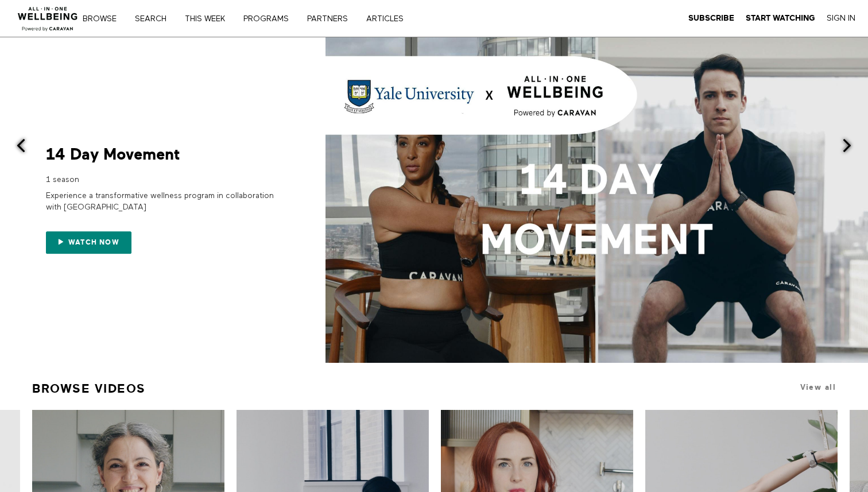 Image resolution: width=868 pixels, height=492 pixels. I want to click on a: Browse, so click(103, 19).